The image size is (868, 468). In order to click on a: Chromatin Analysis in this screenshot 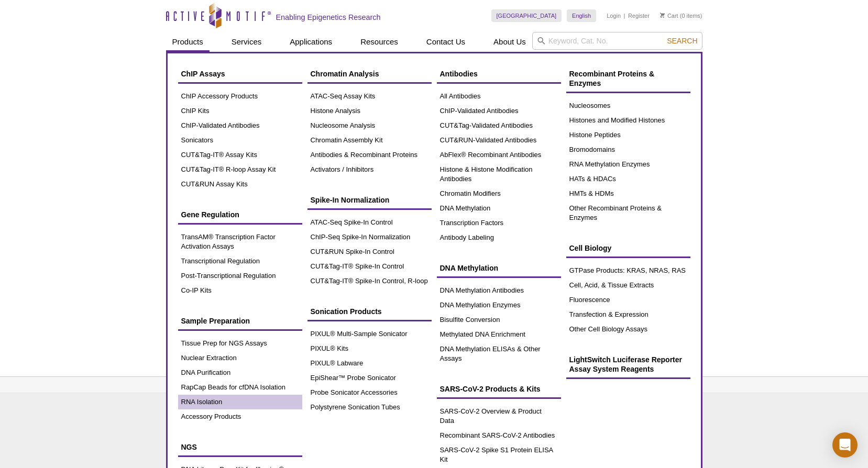, I will do `click(369, 74)`.